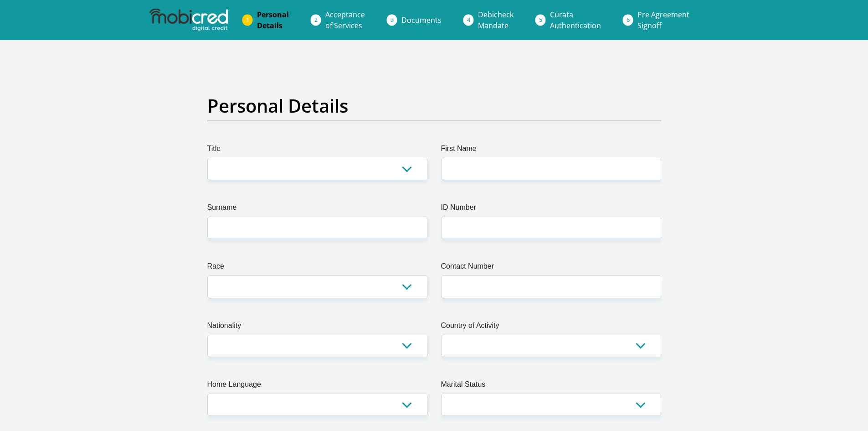  Describe the element at coordinates (664, 20) in the screenshot. I see `span: Pre Agreement Signoff` at that location.